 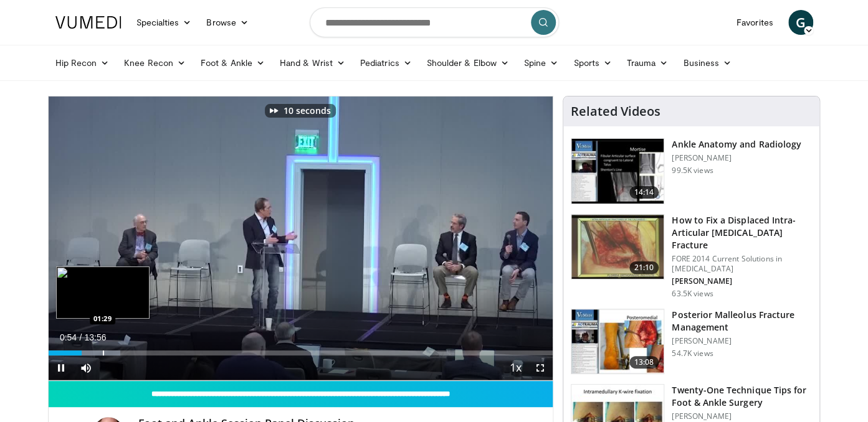 I want to click on span: 13:56, so click(x=95, y=338).